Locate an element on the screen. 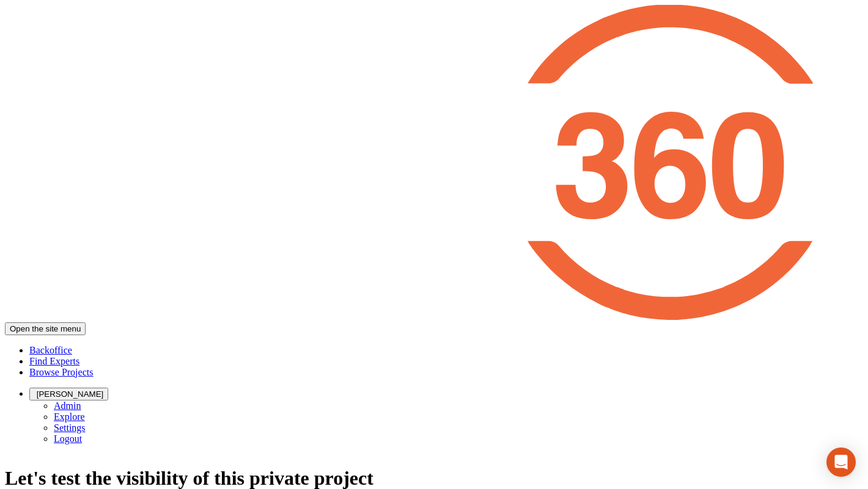 Image resolution: width=868 pixels, height=489 pixels. span: Open the site menu is located at coordinates (46, 329).